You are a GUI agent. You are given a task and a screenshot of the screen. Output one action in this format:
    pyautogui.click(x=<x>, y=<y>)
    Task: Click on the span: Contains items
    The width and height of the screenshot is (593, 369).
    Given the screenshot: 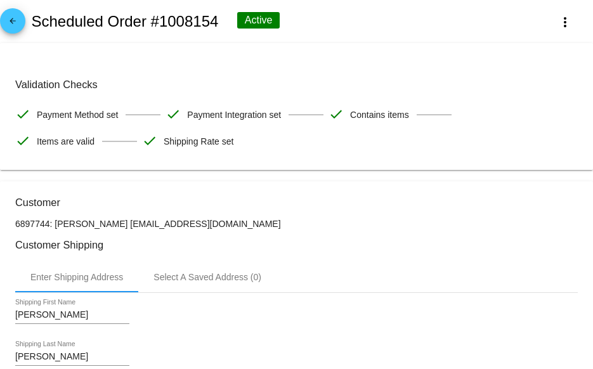 What is the action you would take?
    pyautogui.click(x=379, y=115)
    